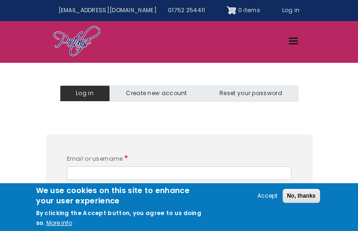 The height and width of the screenshot is (231, 358). Describe the element at coordinates (244, 10) in the screenshot. I see `a: Shopping cart 0 items` at that location.